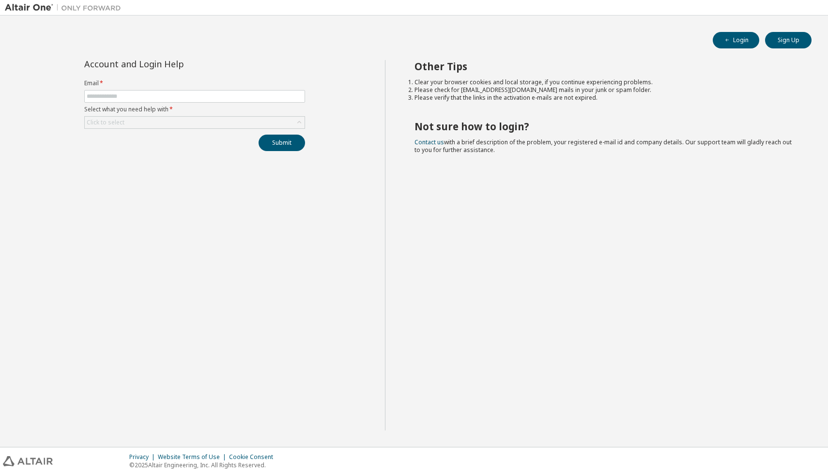 The image size is (828, 475). Describe the element at coordinates (604, 66) in the screenshot. I see `h2: Other Tips` at that location.